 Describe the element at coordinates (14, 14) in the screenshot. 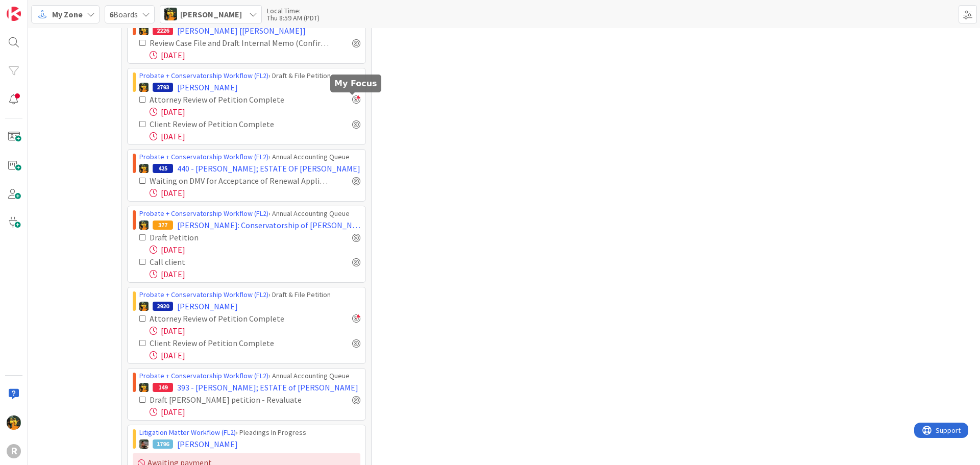

I see `img: Visit kanbanzone.com` at that location.